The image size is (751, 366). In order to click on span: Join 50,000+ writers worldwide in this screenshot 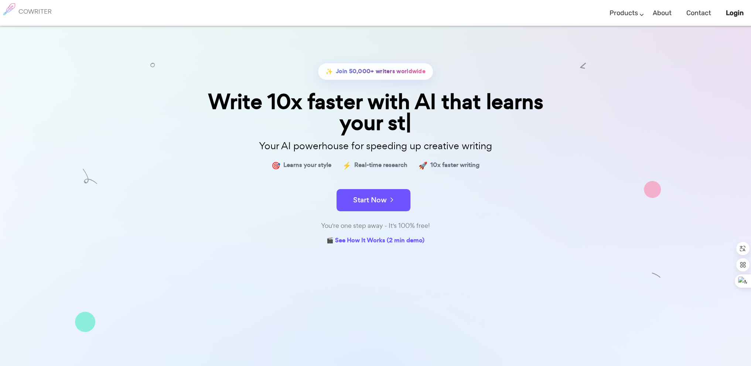, I will do `click(381, 71)`.